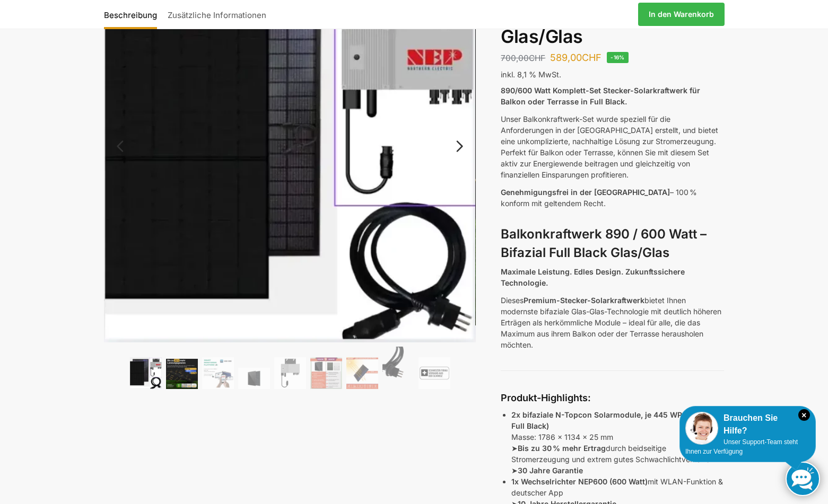 The image size is (828, 504). I want to click on strong: 1x Wechselrichter NEP600 (600 Watt), so click(579, 481).